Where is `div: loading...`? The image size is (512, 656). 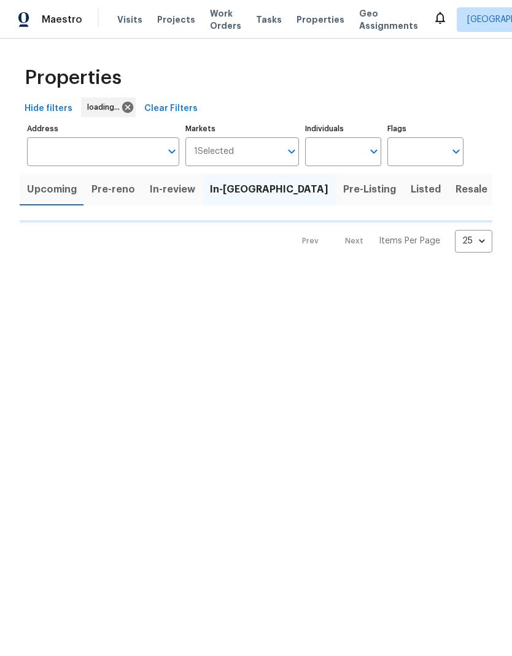
div: loading... is located at coordinates (108, 107).